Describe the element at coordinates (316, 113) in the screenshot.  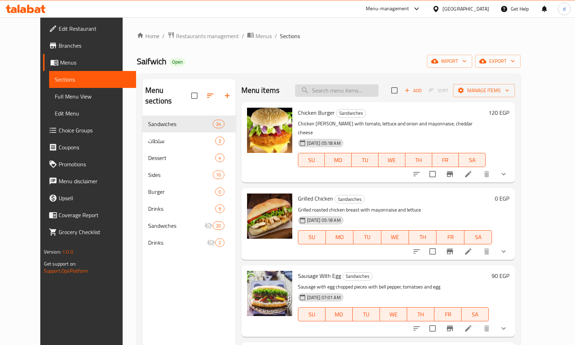
I see `span: Chicken Burger` at that location.